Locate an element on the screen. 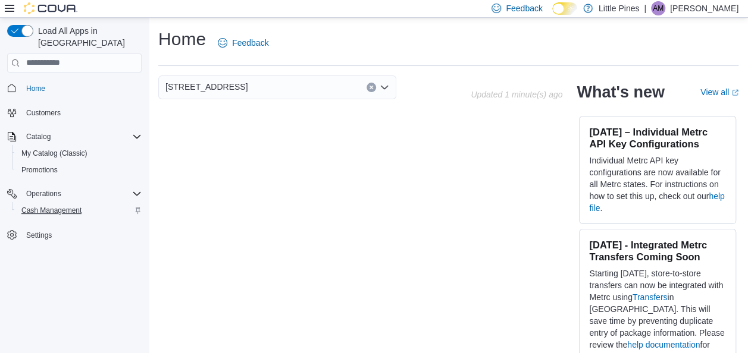  button: Settings is located at coordinates (74, 234).